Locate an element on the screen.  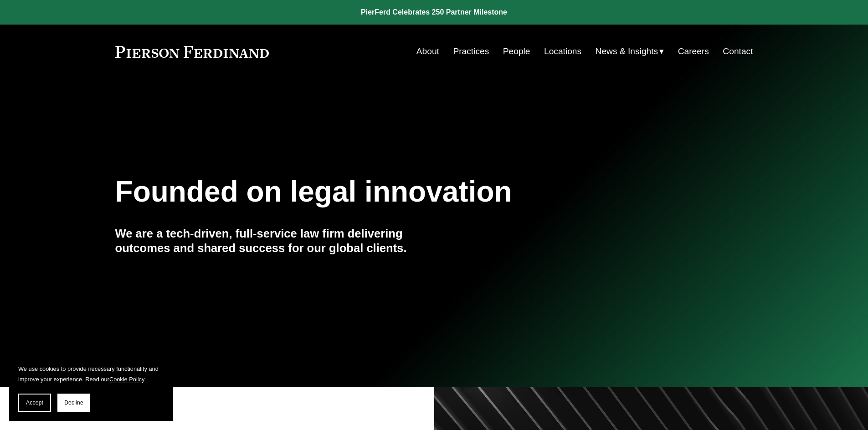
p: We use cookies to provide necessary functionality and improve your experience. Read our . is located at coordinates (92, 374).